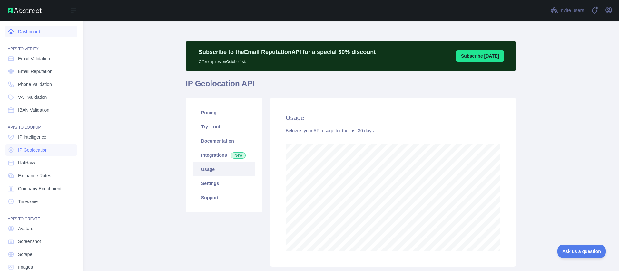  Describe the element at coordinates (25, 267) in the screenshot. I see `span: Images` at that location.